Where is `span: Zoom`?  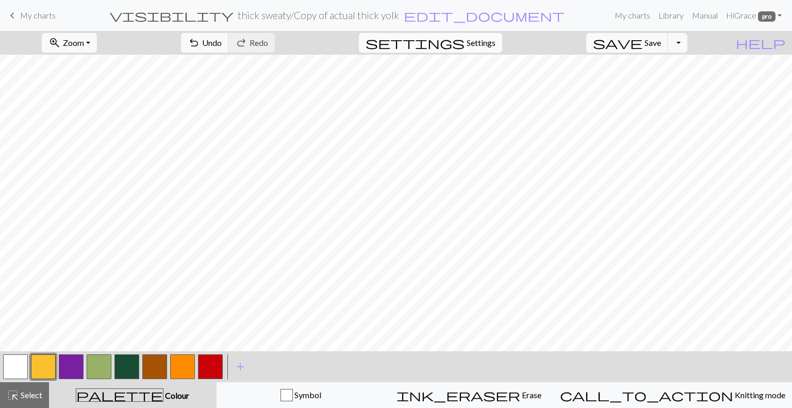
span: Zoom is located at coordinates (73, 42).